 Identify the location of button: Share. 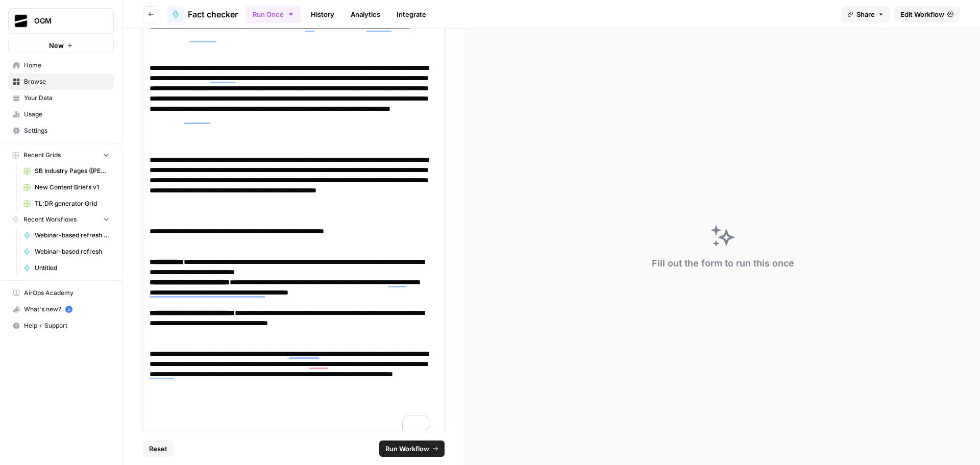
(865, 14).